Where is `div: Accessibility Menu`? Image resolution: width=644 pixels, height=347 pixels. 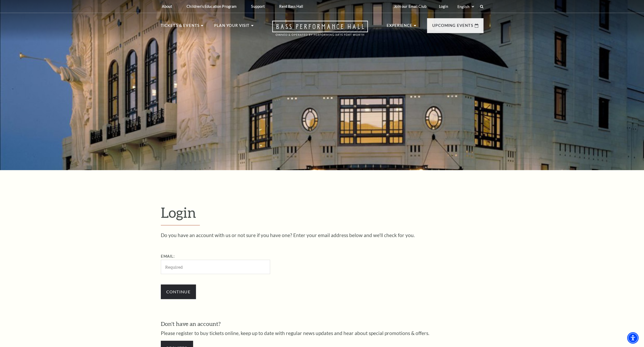
div: Accessibility Menu is located at coordinates (633, 338).